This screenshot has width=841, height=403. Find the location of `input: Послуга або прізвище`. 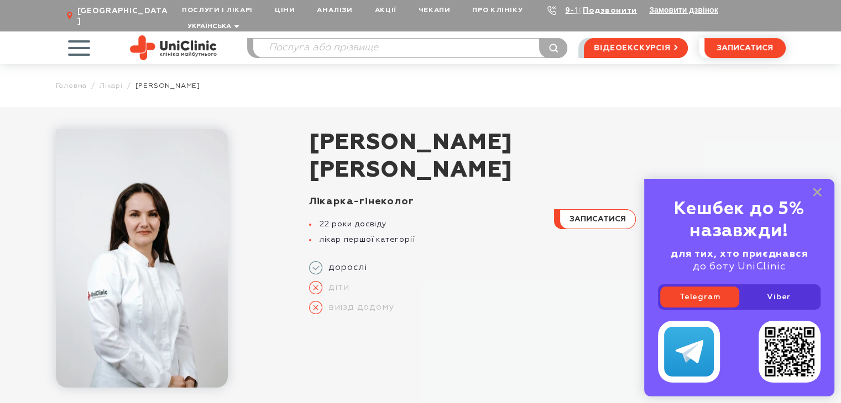

input: Послуга або прізвище is located at coordinates (410, 48).